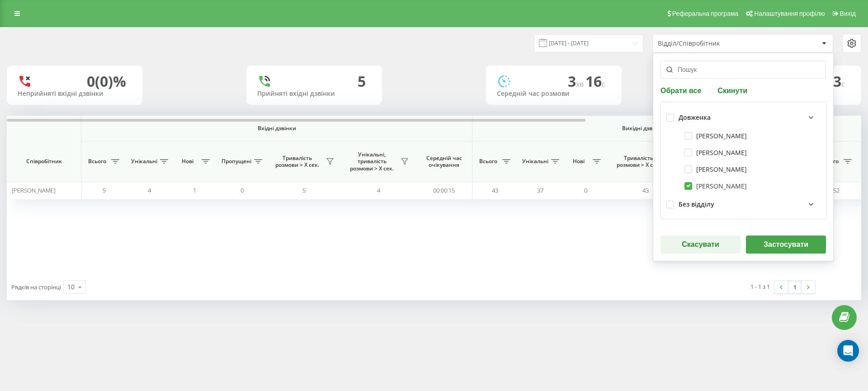 The width and height of the screenshot is (868, 391). Describe the element at coordinates (554, 94) in the screenshot. I see `div: Середній час розмови` at that location.